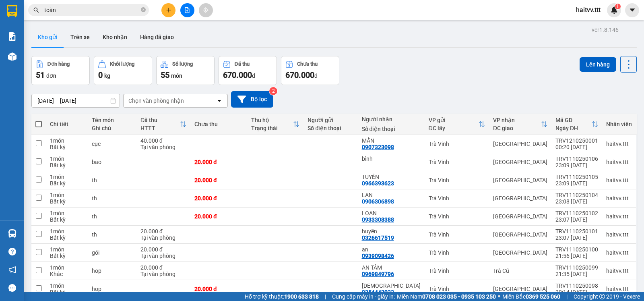  Describe the element at coordinates (602, 296) in the screenshot. I see `span: copyright` at that location.